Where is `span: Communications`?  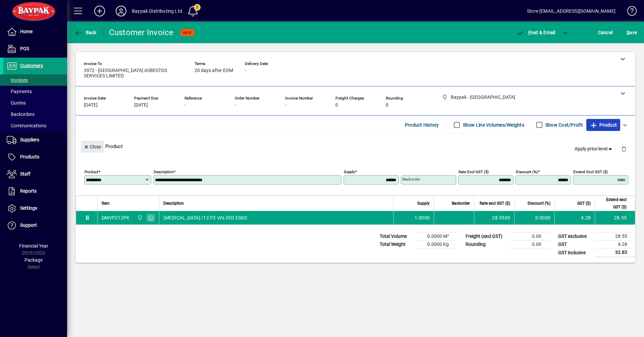
span: Communications is located at coordinates (27, 126).